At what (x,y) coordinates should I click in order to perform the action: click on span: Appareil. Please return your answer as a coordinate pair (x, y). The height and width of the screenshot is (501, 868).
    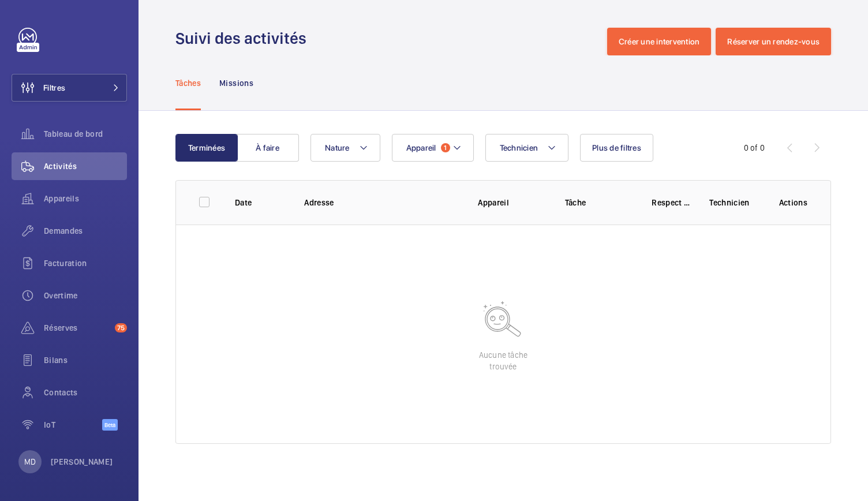
    Looking at the image, I should click on (422, 147).